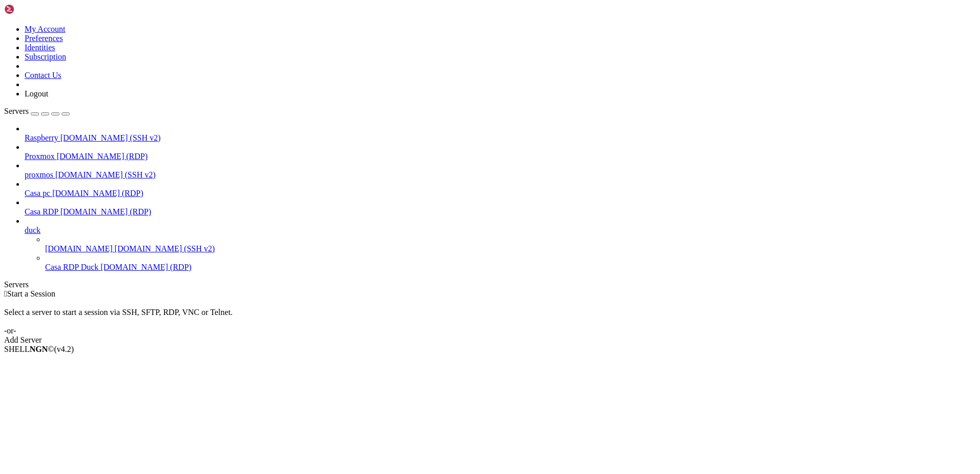  I want to click on span: Casa pc, so click(37, 193).